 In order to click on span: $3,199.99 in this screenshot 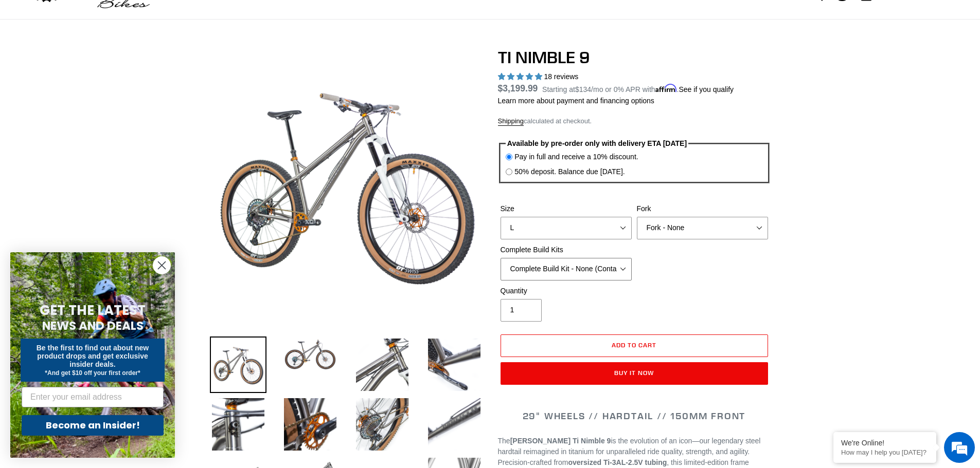, I will do `click(518, 89)`.